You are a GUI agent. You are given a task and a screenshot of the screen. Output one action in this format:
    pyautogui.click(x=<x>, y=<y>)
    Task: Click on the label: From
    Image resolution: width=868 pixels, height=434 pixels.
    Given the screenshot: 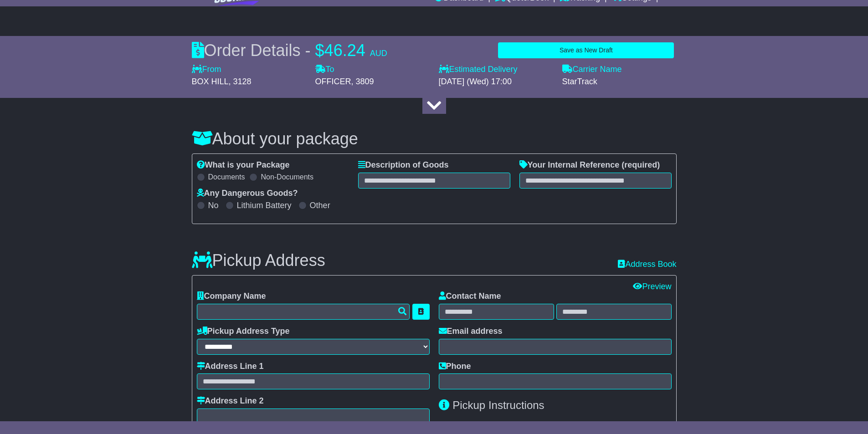 What is the action you would take?
    pyautogui.click(x=206, y=70)
    